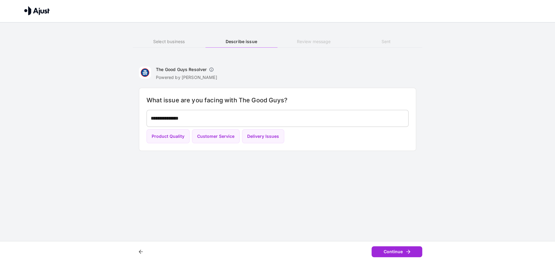 The width and height of the screenshot is (555, 262). Describe the element at coordinates (241, 42) in the screenshot. I see `h6: Describe issue` at that location.